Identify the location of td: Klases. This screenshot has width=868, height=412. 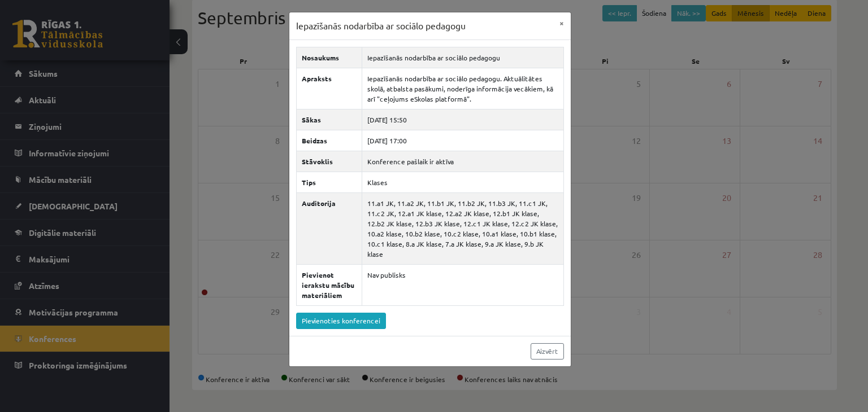
(462, 182).